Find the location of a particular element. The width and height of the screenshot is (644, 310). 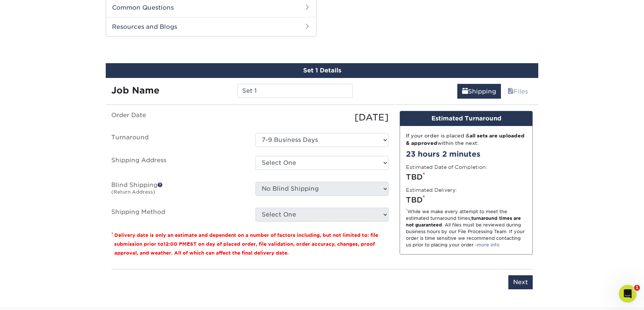

span: 1 is located at coordinates (637, 288).